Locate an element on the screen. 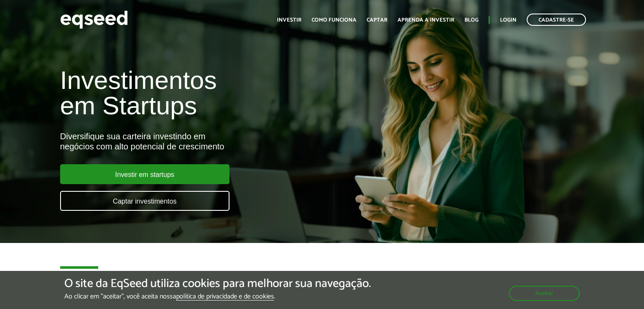 The image size is (644, 309). a: Investir is located at coordinates (289, 20).